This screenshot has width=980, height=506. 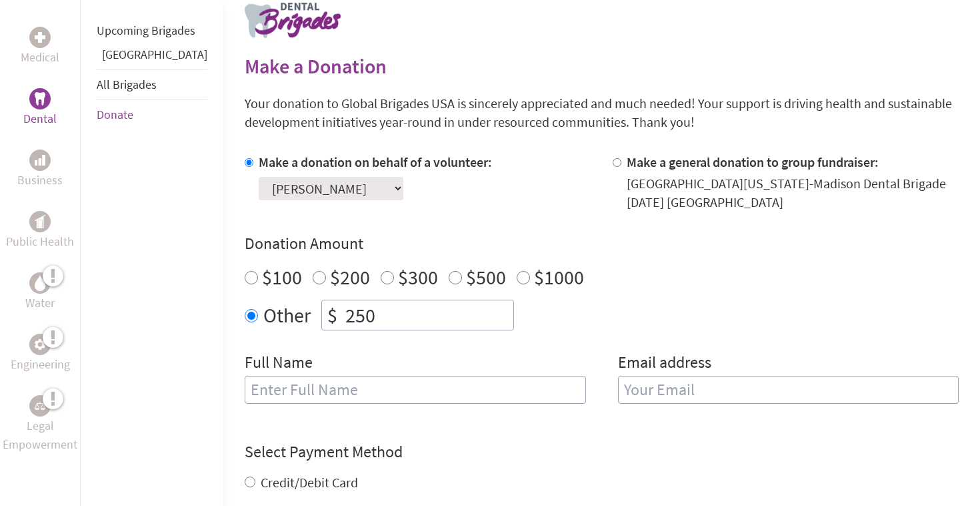 What do you see at coordinates (40, 119) in the screenshot?
I see `p: Dental` at bounding box center [40, 119].